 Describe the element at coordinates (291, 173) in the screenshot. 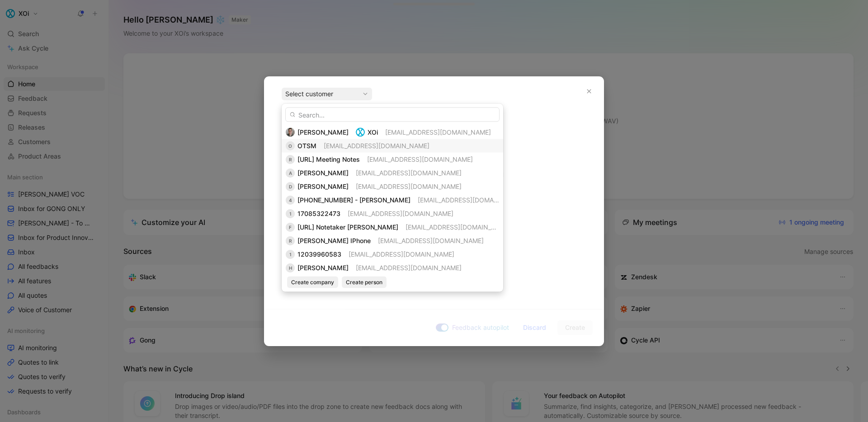

I see `div: A` at that location.